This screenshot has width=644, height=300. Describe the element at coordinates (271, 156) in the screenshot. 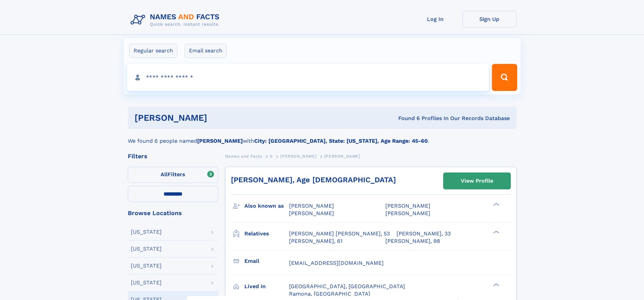

I see `a: S` at that location.